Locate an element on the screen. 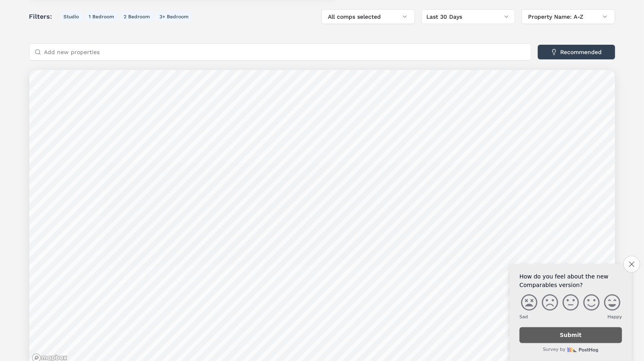  button: 1 Bedroom is located at coordinates (101, 17).